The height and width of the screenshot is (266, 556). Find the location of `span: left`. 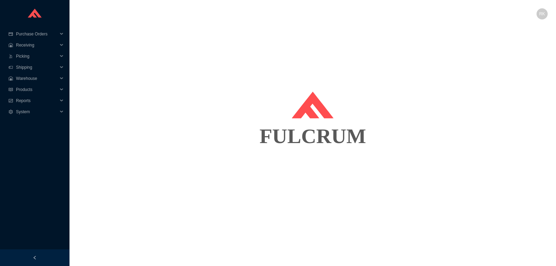

span: left is located at coordinates (35, 258).